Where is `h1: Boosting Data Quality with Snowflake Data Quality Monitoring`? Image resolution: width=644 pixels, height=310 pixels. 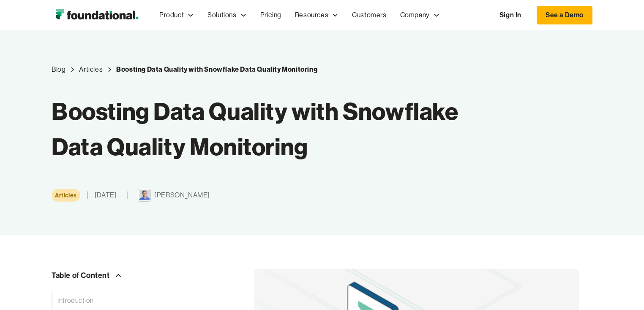
h1: Boosting Data Quality with Snowflake Data Quality Monitoring is located at coordinates (268, 129).